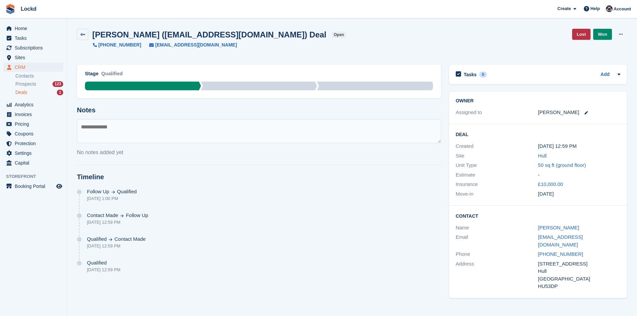 This screenshot has width=637, height=316. I want to click on div: 123, so click(58, 84).